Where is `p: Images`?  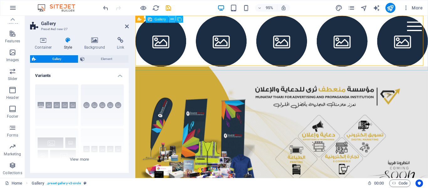
p: Images is located at coordinates (13, 60).